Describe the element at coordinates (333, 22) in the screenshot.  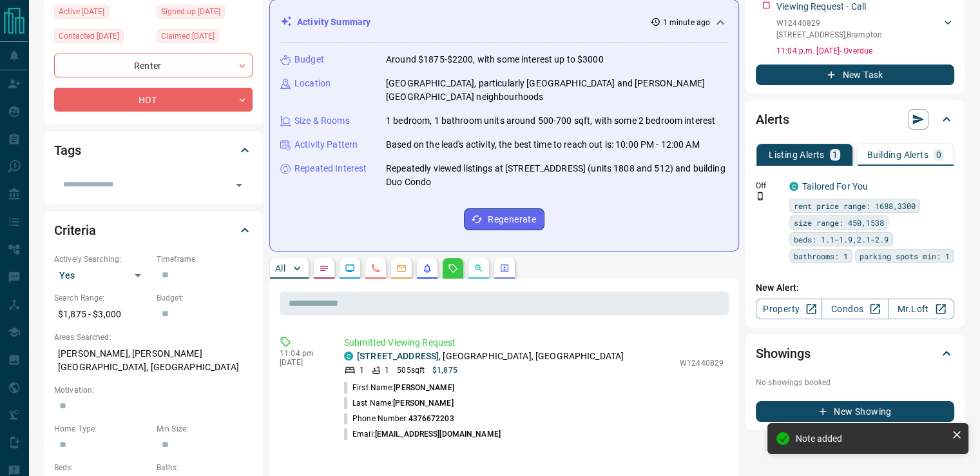
I see `p: Activity Summary` at that location.